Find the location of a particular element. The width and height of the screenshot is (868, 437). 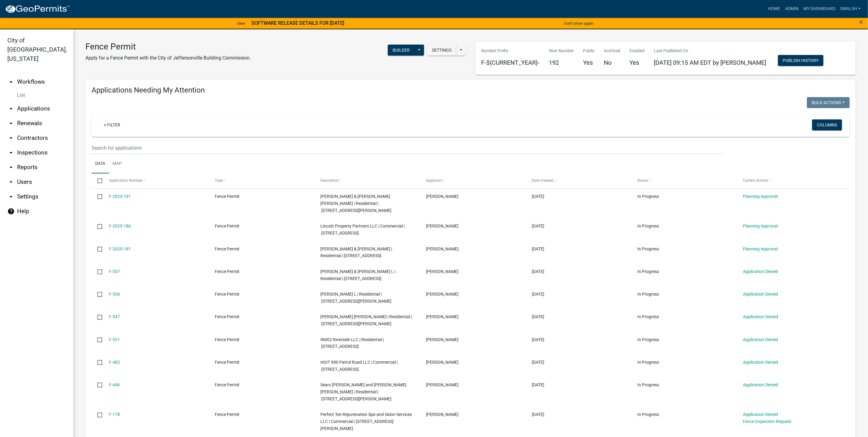

button: Builder is located at coordinates (401, 50).